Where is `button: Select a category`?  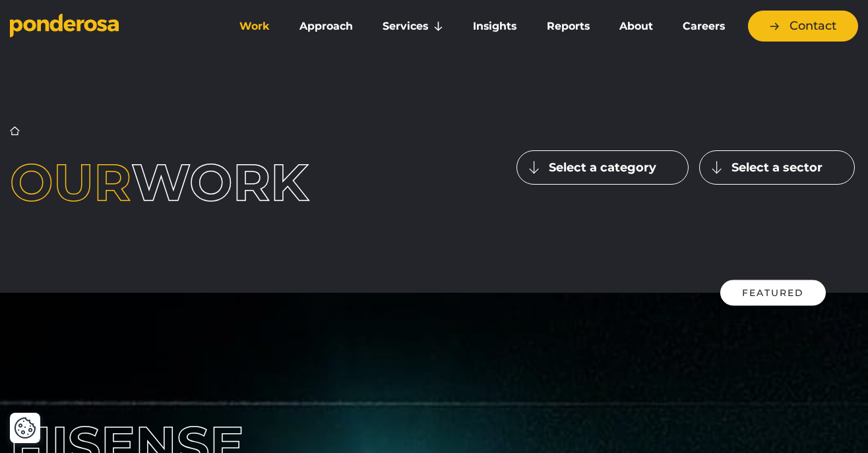
button: Select a category is located at coordinates (602, 167).